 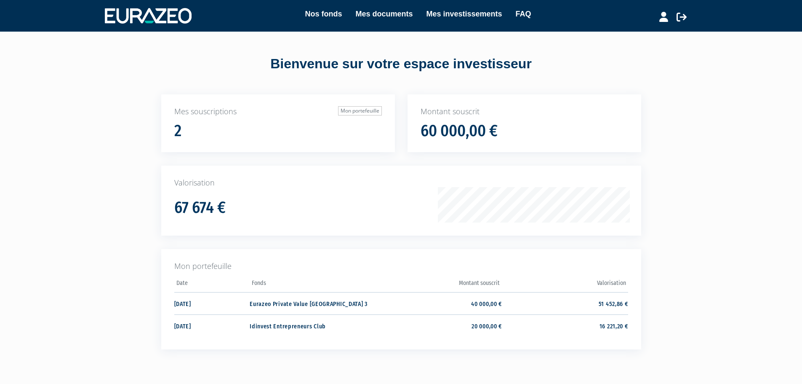 I want to click on h1: 2, so click(x=178, y=131).